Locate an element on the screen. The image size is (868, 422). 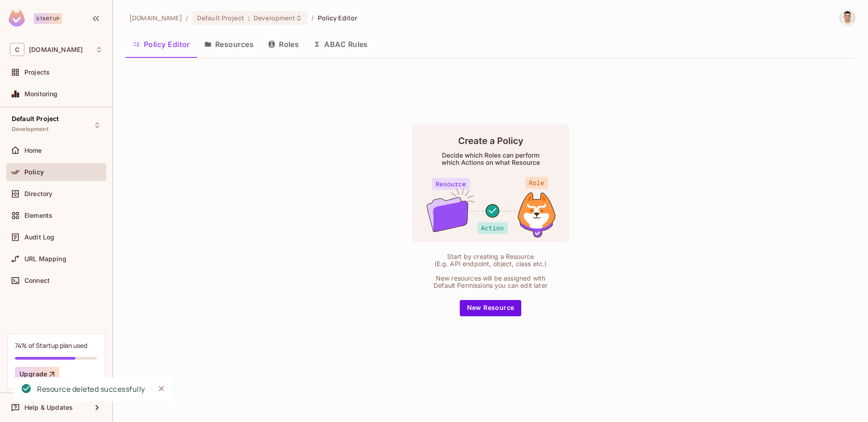
span: Monitoring is located at coordinates (41, 94).